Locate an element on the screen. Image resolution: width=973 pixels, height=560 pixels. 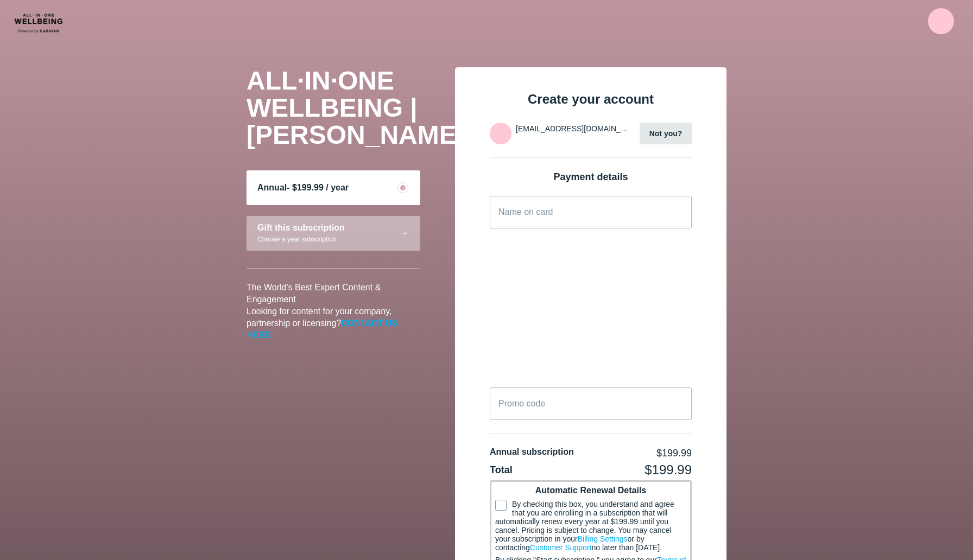
div: Gift this subscriptionChoose a year subscription is located at coordinates (333, 233).